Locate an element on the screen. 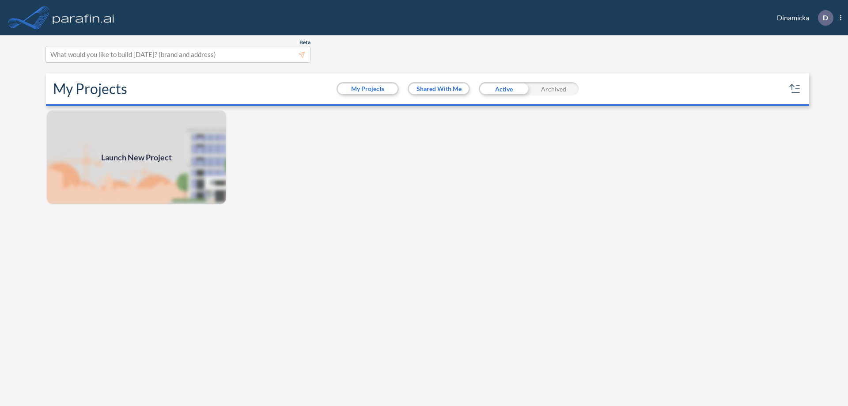  div: Active is located at coordinates (504, 89).